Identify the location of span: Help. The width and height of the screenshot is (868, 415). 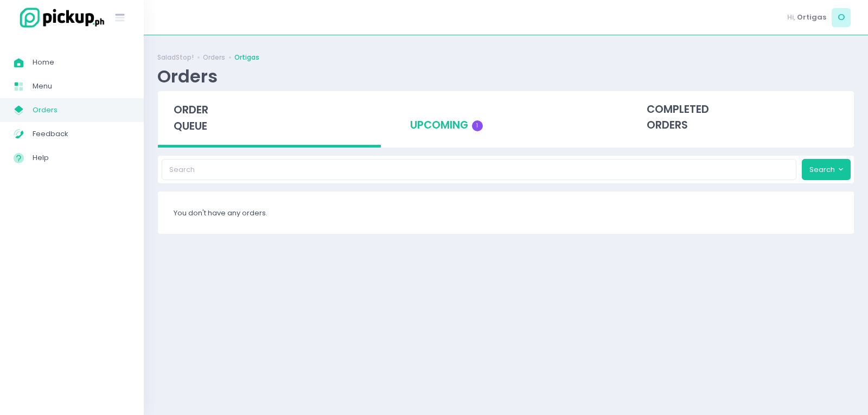
(81, 158).